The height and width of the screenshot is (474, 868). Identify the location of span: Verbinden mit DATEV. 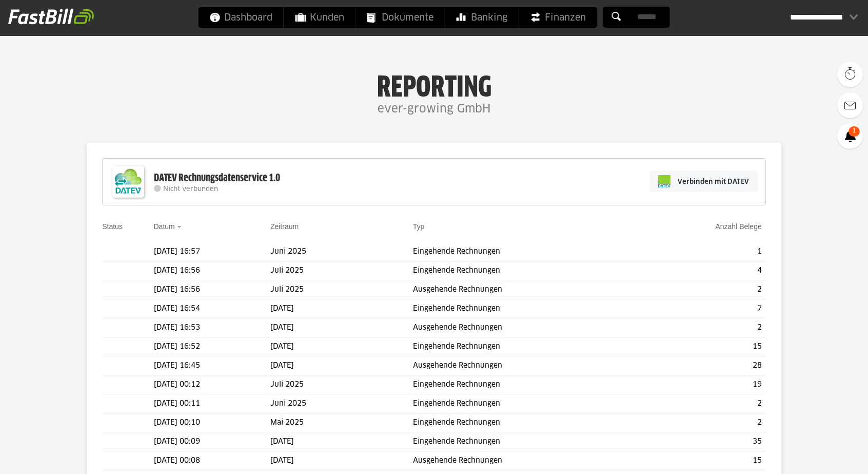
(713, 181).